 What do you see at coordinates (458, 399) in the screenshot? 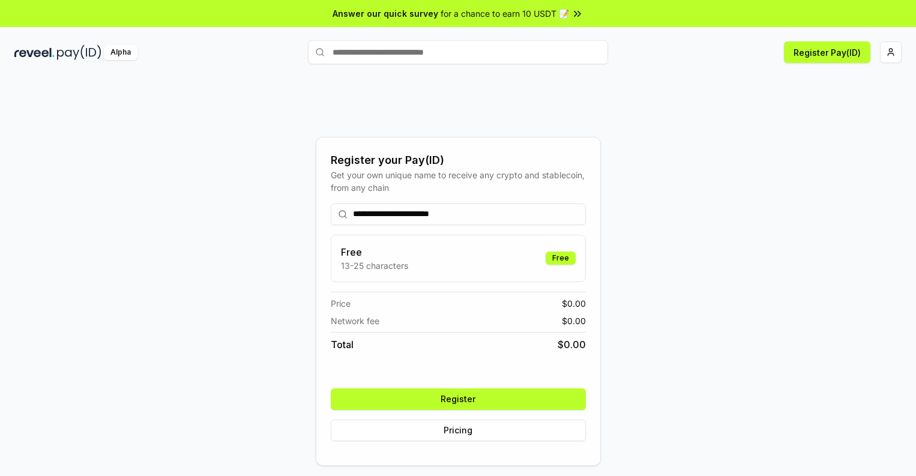
I see `button: Register` at bounding box center [458, 399].